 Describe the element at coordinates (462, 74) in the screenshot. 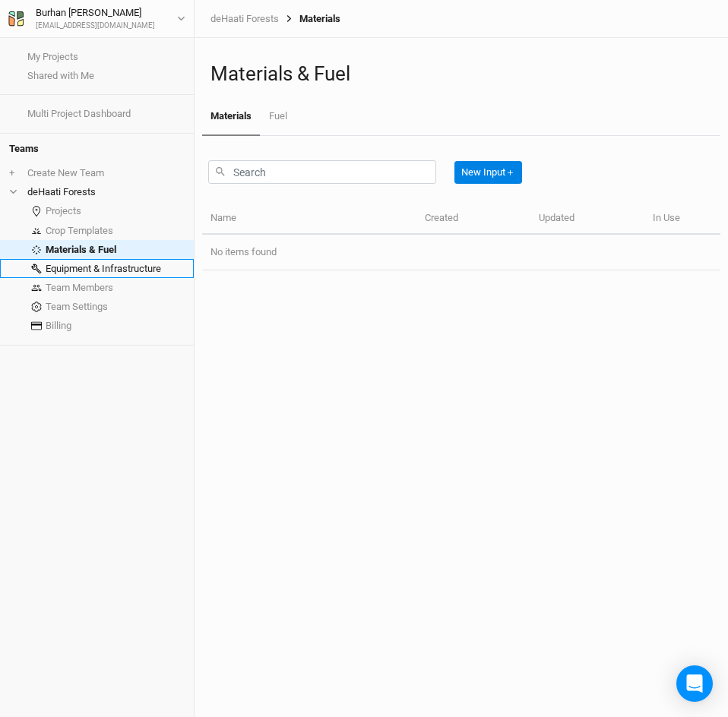

I see `h1: Materials & Fuel` at that location.